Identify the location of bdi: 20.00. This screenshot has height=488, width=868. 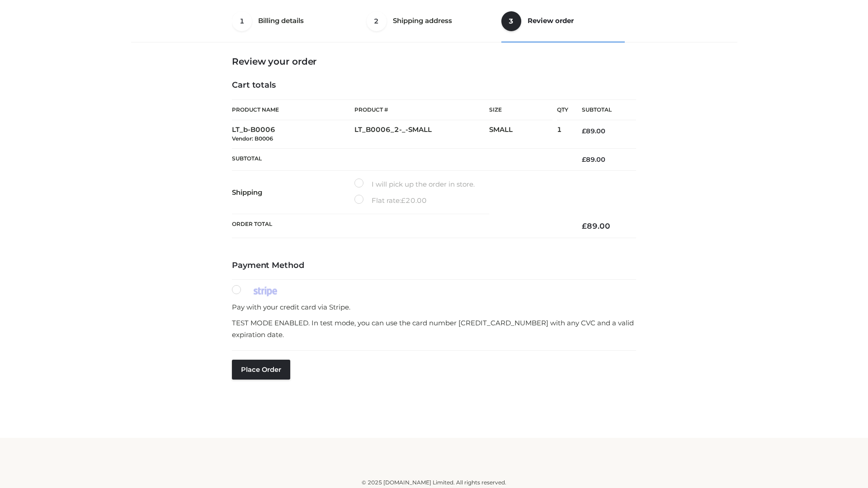
(414, 200).